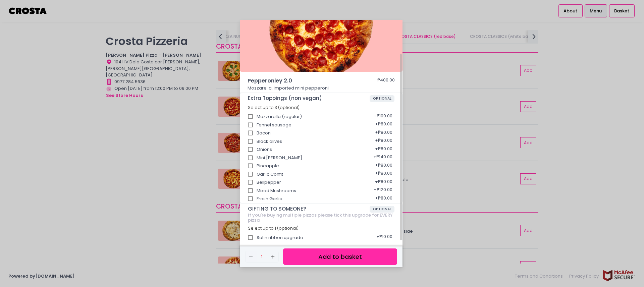 This screenshot has width=644, height=287. I want to click on span: GIFTING TO SOMEONE?, so click(309, 209).